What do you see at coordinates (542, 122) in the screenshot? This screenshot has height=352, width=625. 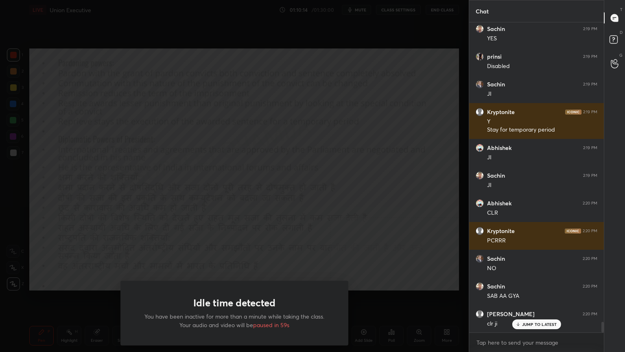 I see `div: Y` at bounding box center [542, 122].